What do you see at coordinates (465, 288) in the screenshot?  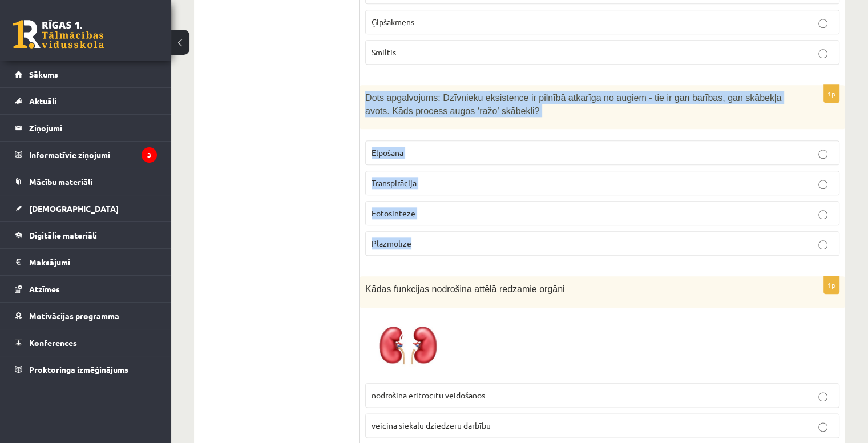 I see `span: Kādas funkcijas nodrošina attēlā redzamie orgāni` at bounding box center [465, 288].